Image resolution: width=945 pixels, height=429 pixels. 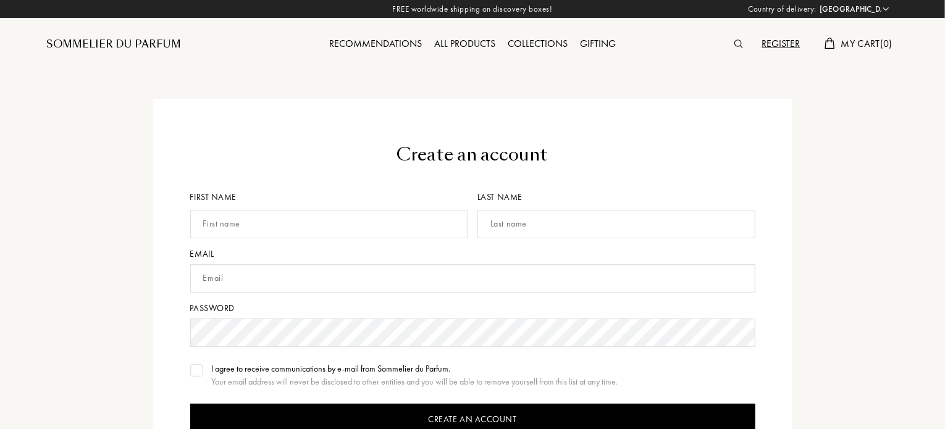 I want to click on img: search_icn.svg, so click(x=739, y=44).